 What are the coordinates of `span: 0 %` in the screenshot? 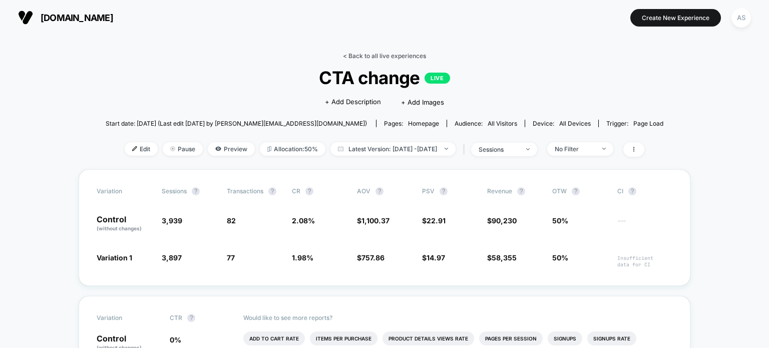 It's located at (175, 339).